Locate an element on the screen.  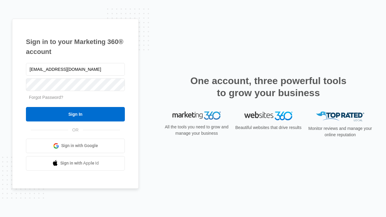
h2: One account, three powerful tools to grow your business is located at coordinates (268, 87).